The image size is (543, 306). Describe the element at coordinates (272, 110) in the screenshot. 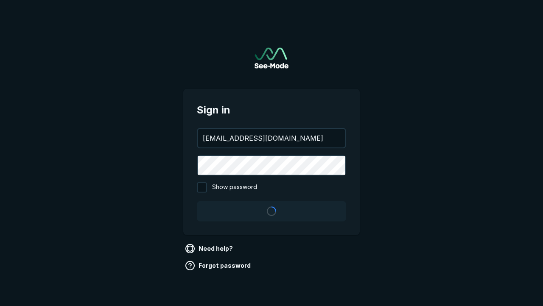

I see `span: Sign in` at that location.